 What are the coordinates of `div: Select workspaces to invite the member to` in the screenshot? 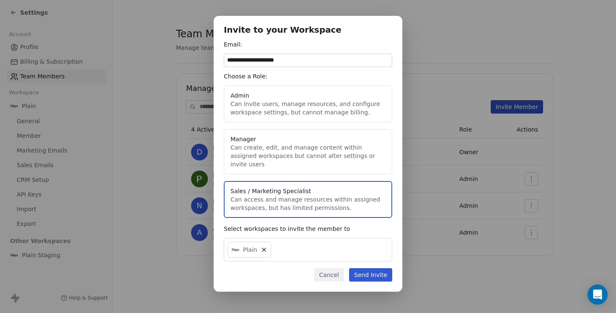 It's located at (308, 229).